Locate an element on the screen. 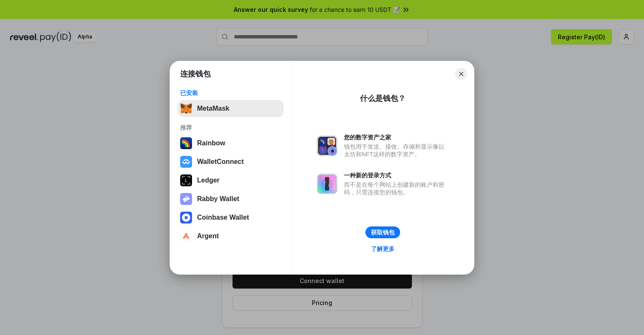  img: svg+xml,%3Csvg%20xmlns%3D%22http%3A%2F%2Fwww.w3.org%2F2000%2Fsvg%22%20width%3D%2228%22%20height%3... is located at coordinates (186, 181).